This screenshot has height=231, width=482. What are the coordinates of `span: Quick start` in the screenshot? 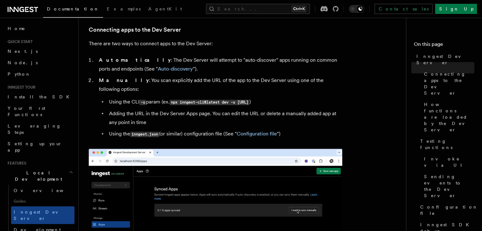 It's located at (19, 42).